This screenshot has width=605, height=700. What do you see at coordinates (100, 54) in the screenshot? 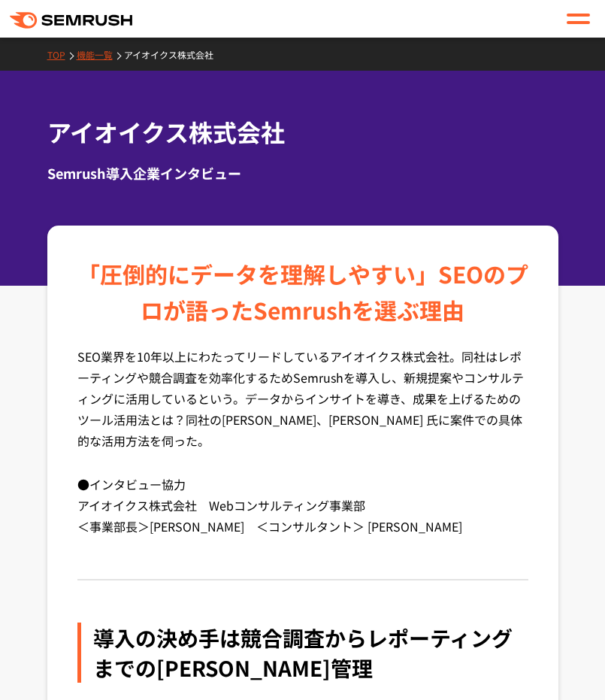
I see `a: 機能一覧` at bounding box center [100, 54].